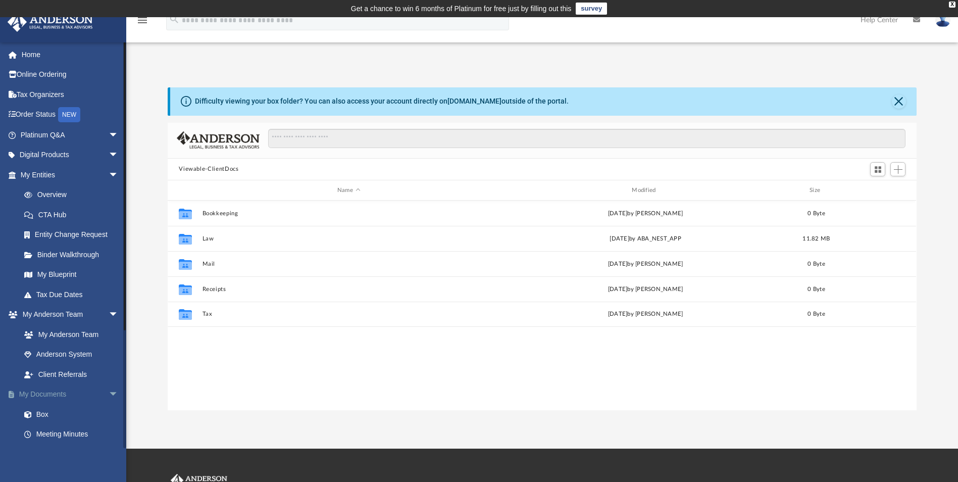  Describe the element at coordinates (348, 314) in the screenshot. I see `button: Tax` at that location.